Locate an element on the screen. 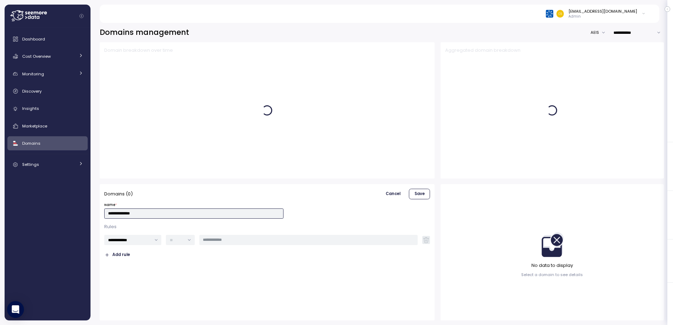  h2: Domains management is located at coordinates (144, 32).